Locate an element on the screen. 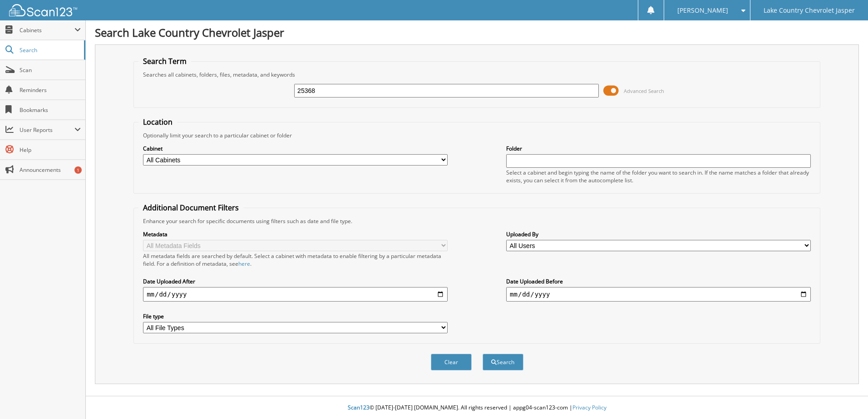  label: Date Uploaded Before is located at coordinates (658, 281).